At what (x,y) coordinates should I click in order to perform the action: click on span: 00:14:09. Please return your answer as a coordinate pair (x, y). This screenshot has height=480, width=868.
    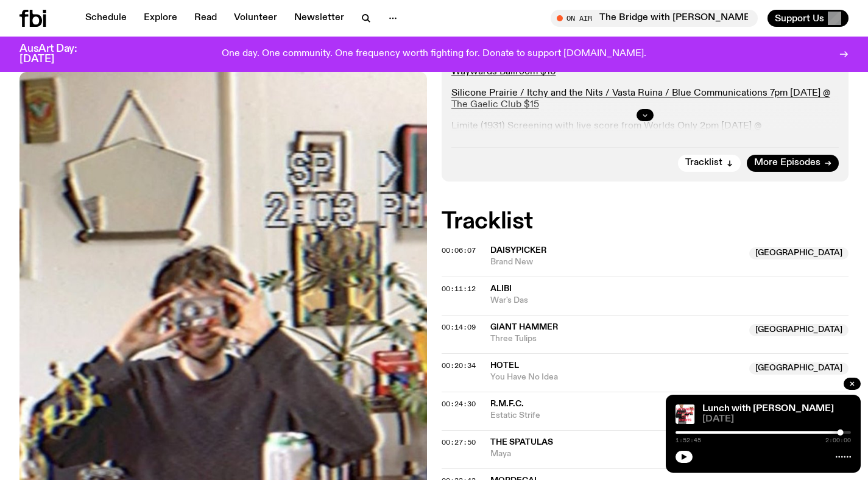
    Looking at the image, I should click on (459, 327).